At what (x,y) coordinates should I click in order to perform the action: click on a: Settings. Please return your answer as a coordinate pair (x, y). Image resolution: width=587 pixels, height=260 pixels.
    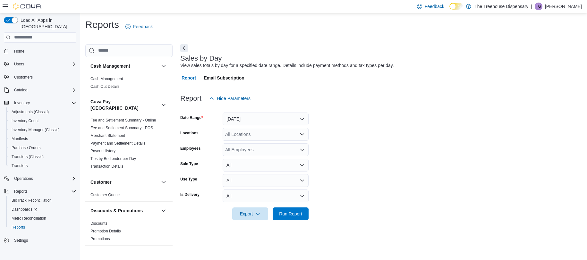
    Looking at the image, I should click on (21, 241).